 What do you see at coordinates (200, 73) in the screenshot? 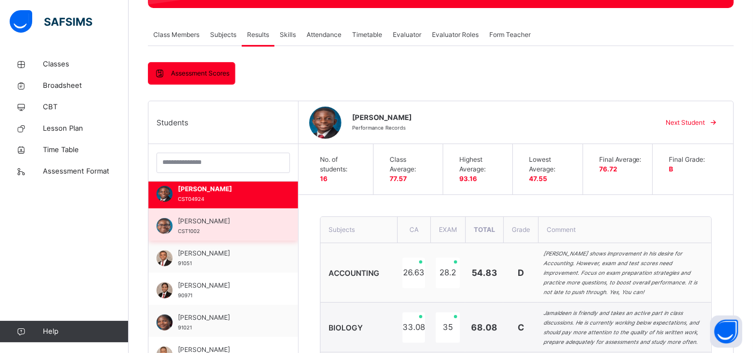
I see `span: Assessment Scores` at bounding box center [200, 73].